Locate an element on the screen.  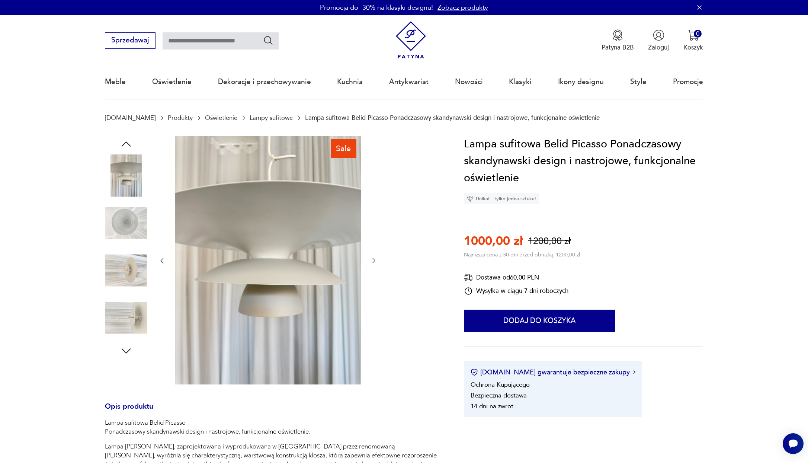
a: Meble is located at coordinates (115, 82).